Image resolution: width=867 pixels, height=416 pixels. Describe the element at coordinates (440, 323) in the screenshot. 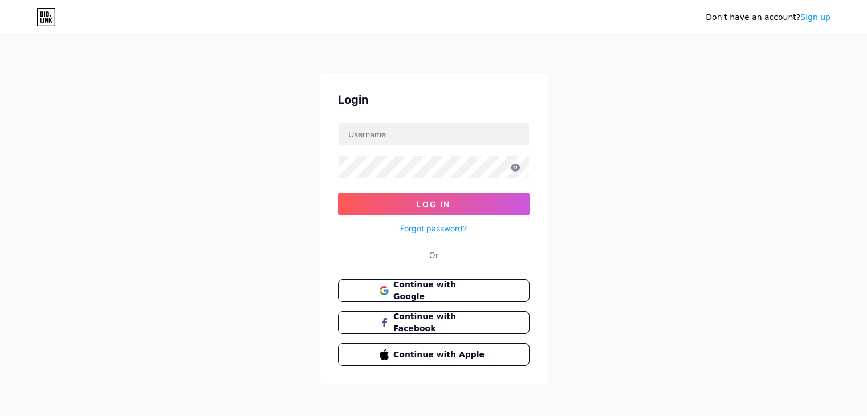

I see `span: Continue with Facebook` at that location.